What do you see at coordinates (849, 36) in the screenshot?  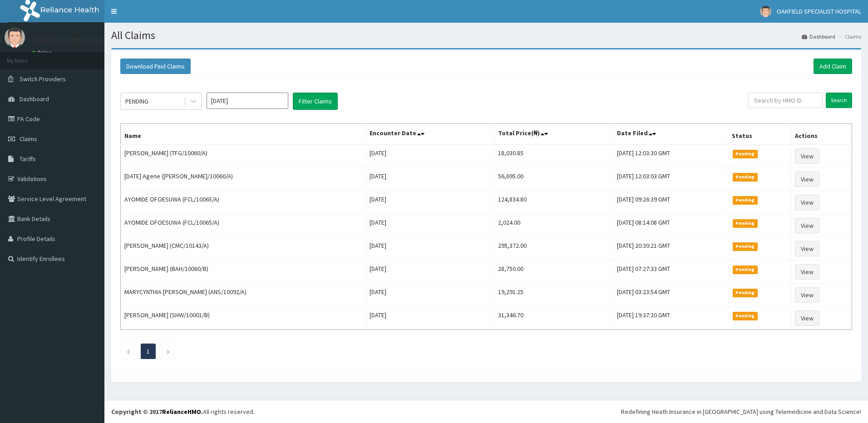 I see `li: Claims` at bounding box center [849, 36].